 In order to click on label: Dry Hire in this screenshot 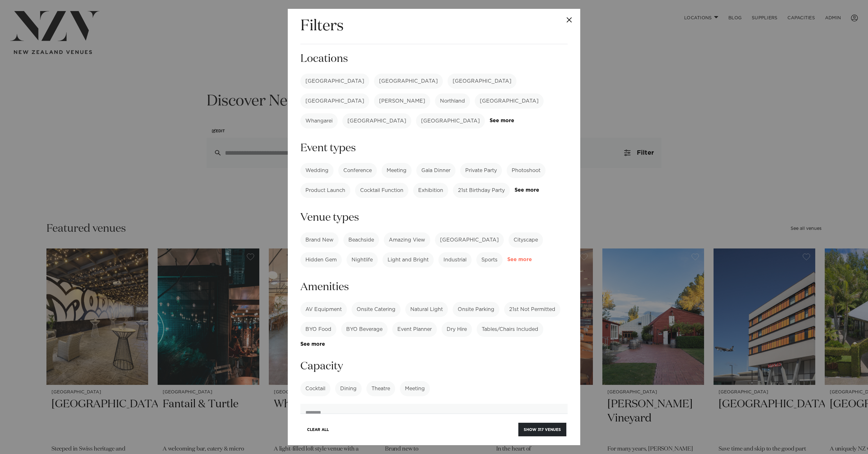, I will do `click(456, 329)`.